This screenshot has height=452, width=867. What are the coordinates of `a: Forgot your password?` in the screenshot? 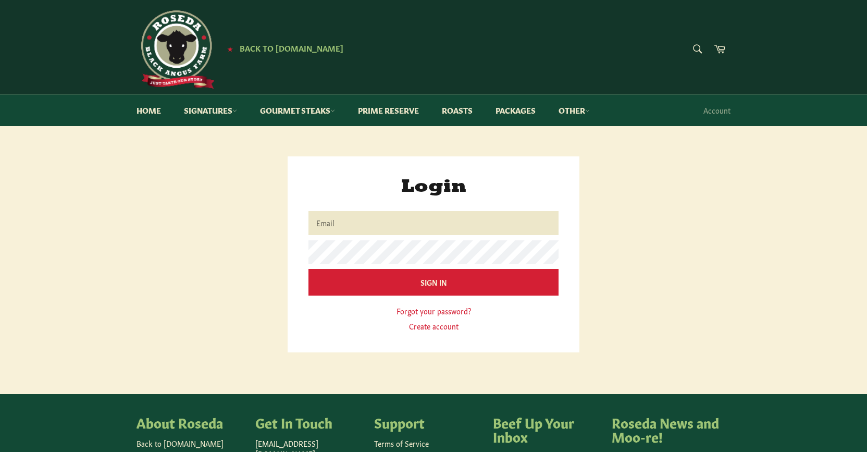 It's located at (433, 310).